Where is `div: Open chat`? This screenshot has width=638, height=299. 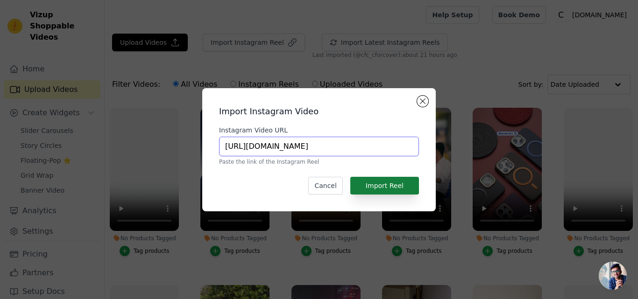 div: Open chat is located at coordinates (613, 276).